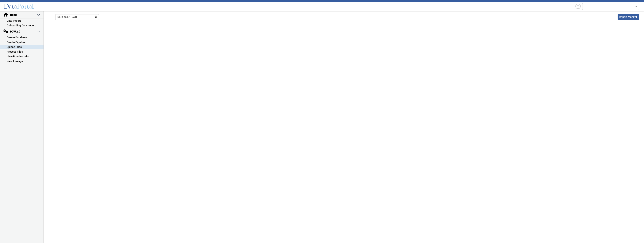 The image size is (644, 243). What do you see at coordinates (25, 6) in the screenshot?
I see `span: Portal` at bounding box center [25, 6].